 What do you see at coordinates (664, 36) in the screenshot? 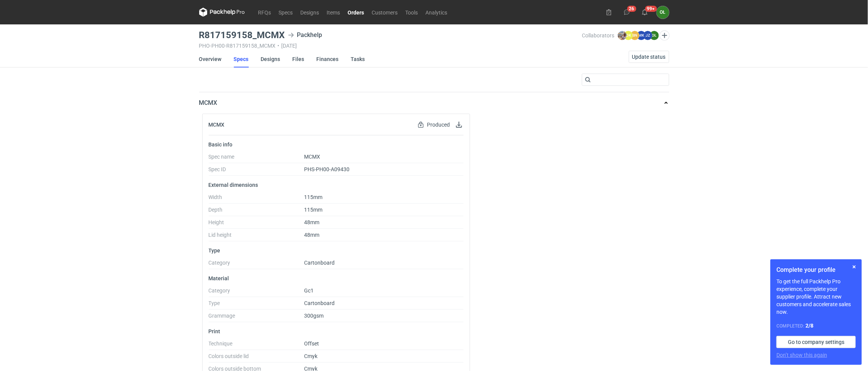
I see `button: Edit collaborators` at bounding box center [664, 36].